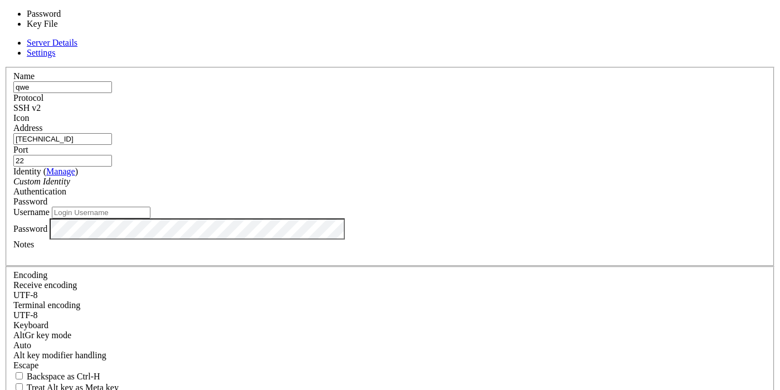  Describe the element at coordinates (31, 325) in the screenshot. I see `label: Keyboard` at that location.